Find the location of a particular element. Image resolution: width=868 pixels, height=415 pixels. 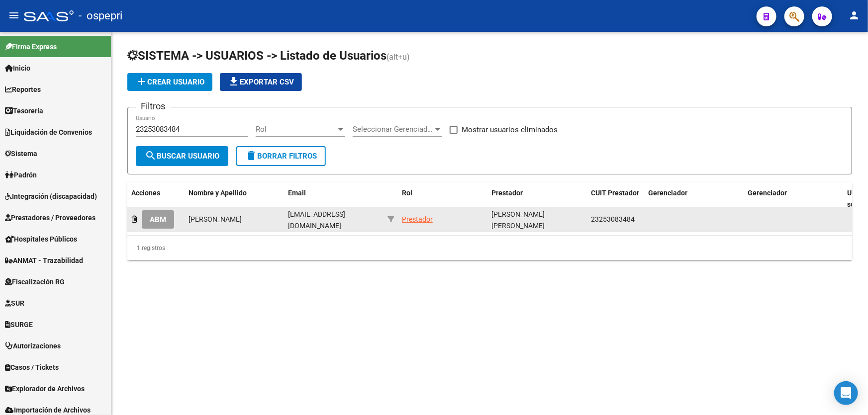

div: 1 registros is located at coordinates (490, 248).